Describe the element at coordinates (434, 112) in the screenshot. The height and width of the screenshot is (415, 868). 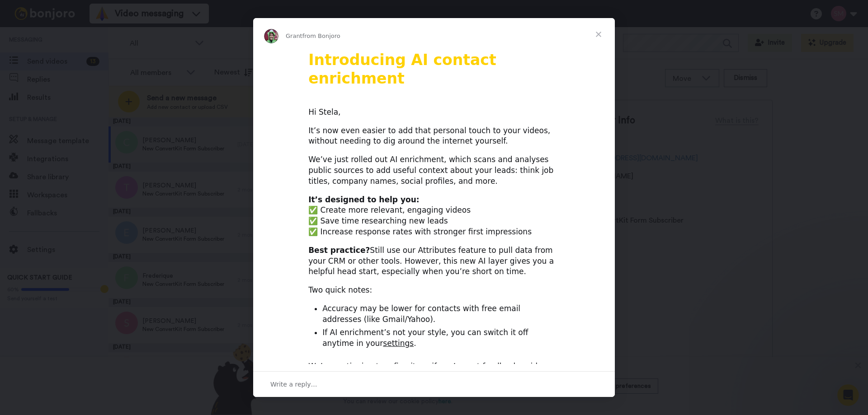
I see `div: Hi Stela,` at that location.